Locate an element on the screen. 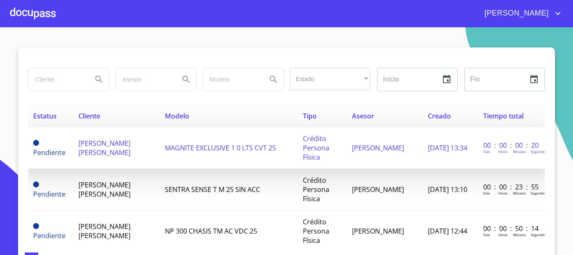 The width and height of the screenshot is (573, 255). p: 00 : 00 : 00 : 20 is located at coordinates (512, 145).